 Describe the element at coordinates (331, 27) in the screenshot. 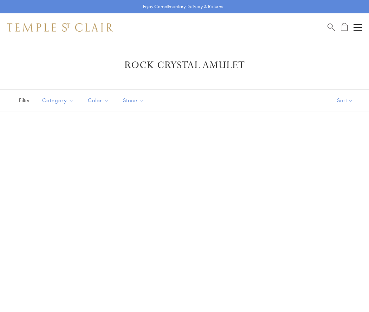

I see `a: Search` at that location.